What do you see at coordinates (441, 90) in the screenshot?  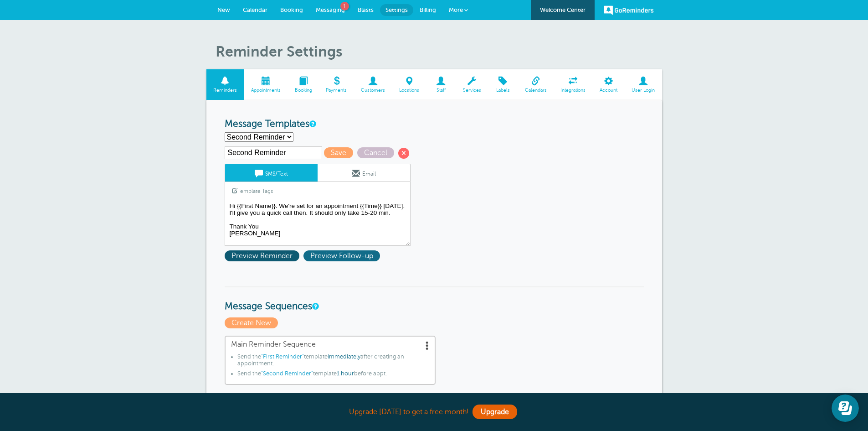 I see `span: Staff` at bounding box center [441, 90].